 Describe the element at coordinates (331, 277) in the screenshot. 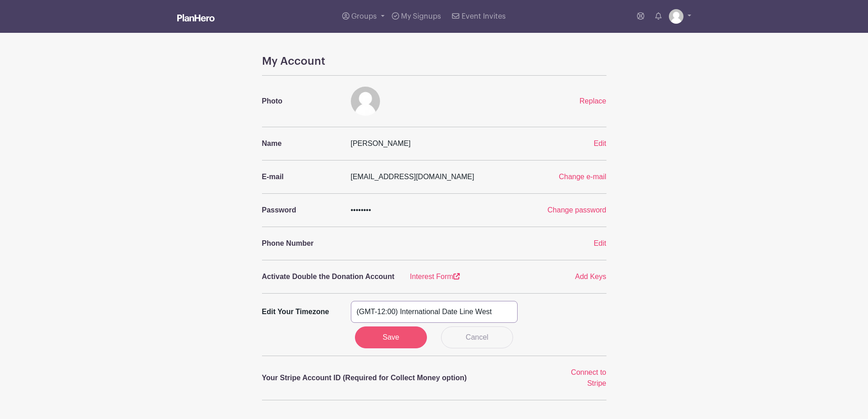

I see `p: Activate Double the Donation Account` at that location.